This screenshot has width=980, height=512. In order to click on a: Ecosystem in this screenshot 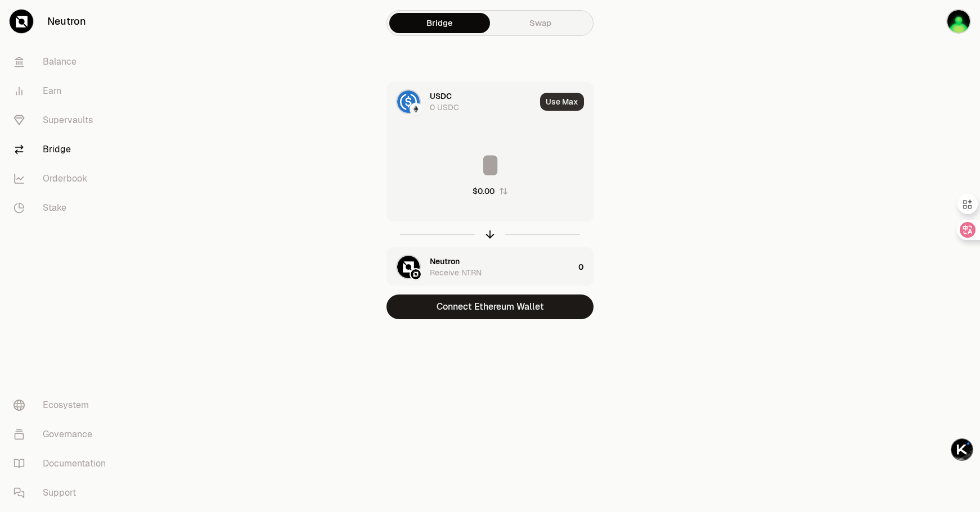, I will do `click(63, 405)`.